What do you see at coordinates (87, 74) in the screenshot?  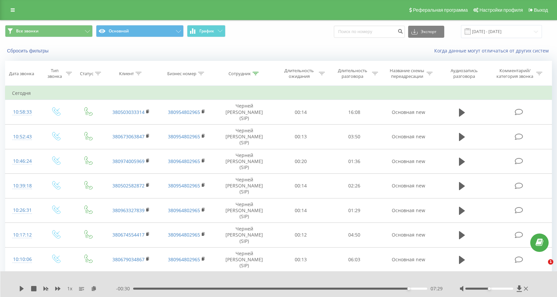 I see `div: Статус` at bounding box center [87, 74].